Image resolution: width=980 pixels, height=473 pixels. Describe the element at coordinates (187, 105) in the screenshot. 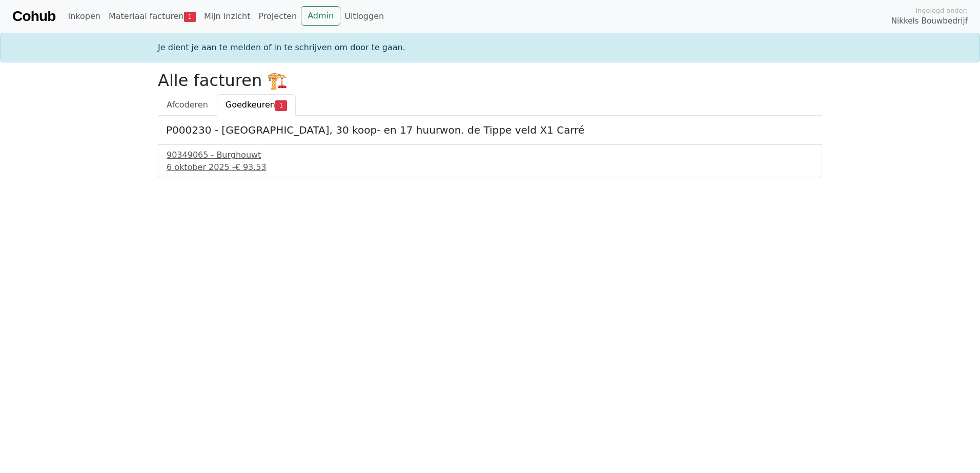

I see `span: Afcoderen` at that location.